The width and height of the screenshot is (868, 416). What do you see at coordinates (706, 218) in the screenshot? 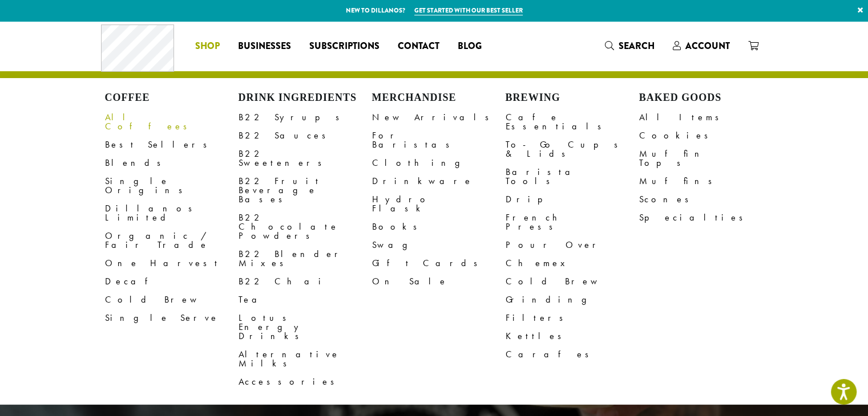
I see `a: Specialties` at bounding box center [706, 218].